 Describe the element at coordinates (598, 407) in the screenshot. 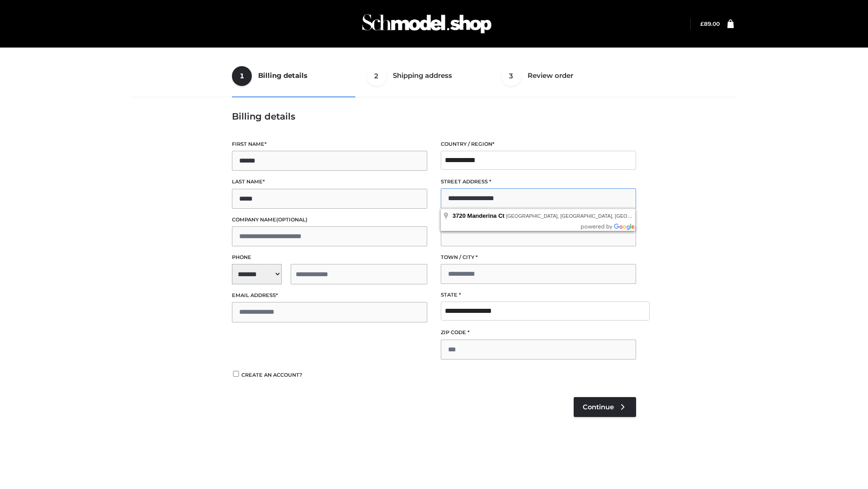

I see `span: Continue` at that location.